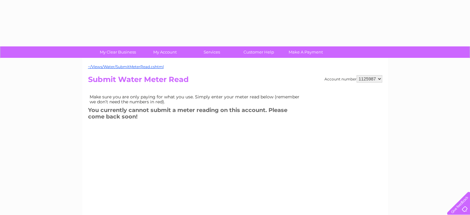  Describe the element at coordinates (353, 79) in the screenshot. I see `div: Account number` at that location.